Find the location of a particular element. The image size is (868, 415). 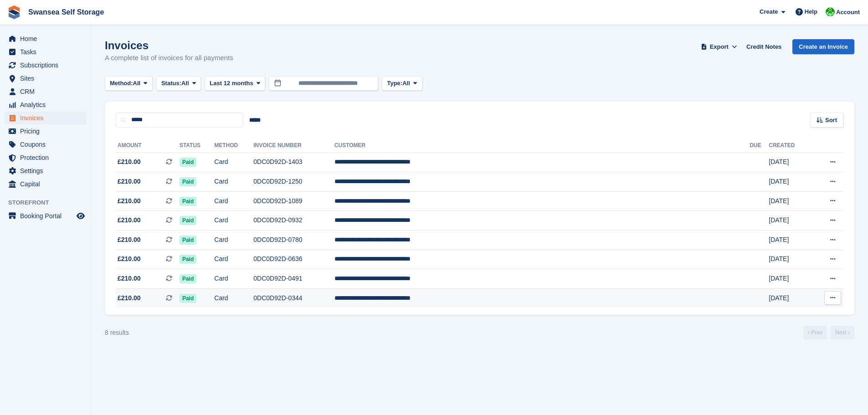

button: Type: All is located at coordinates (402, 84).